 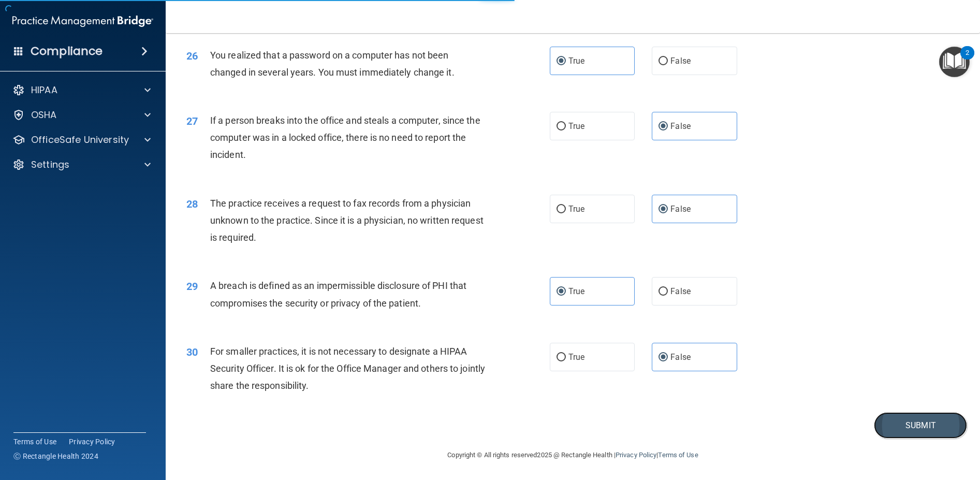 I want to click on div: Copyright © All rights reserved 2025 @ Rectangle Health | |, so click(x=573, y=455).